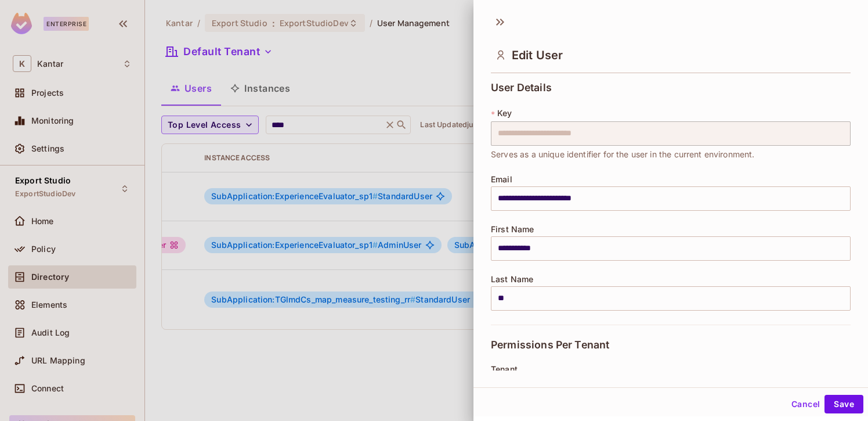 The image size is (868, 421). Describe the element at coordinates (521, 87) in the screenshot. I see `span: User Details` at that location.